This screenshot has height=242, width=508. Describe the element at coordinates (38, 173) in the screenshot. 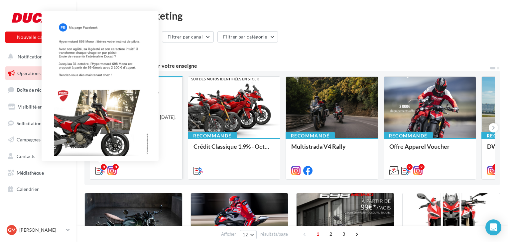

I see `a: Médiathèque` at that location.